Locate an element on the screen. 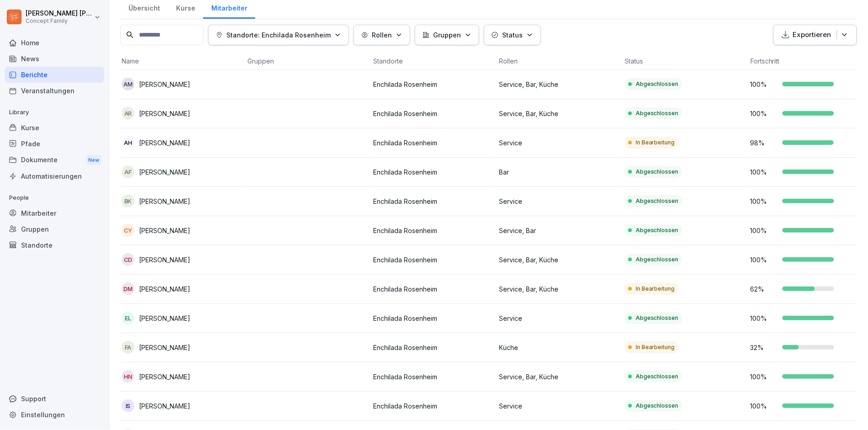  p: Rollen is located at coordinates (382, 35).